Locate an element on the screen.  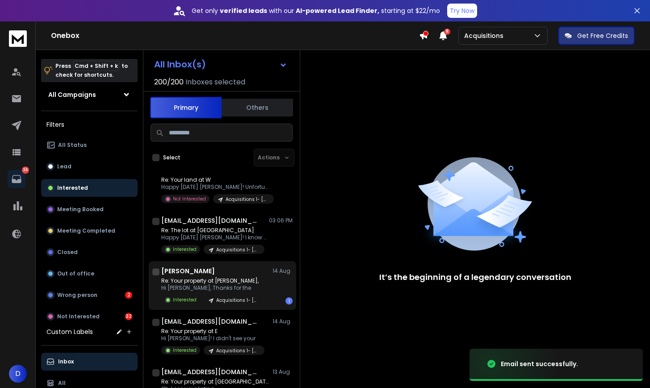
p: Get Free Credits is located at coordinates (603, 36).